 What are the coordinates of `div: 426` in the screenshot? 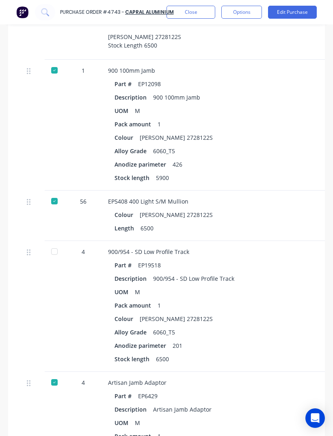 It's located at (178, 164).